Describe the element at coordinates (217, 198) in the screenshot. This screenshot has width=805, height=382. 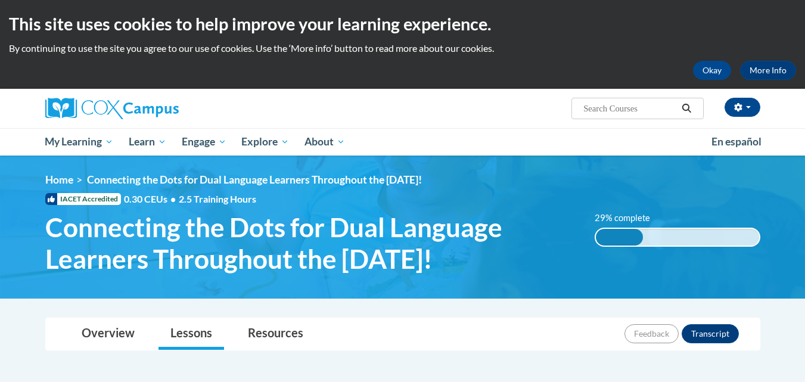
I see `span: 2.5 Training Hours` at that location.